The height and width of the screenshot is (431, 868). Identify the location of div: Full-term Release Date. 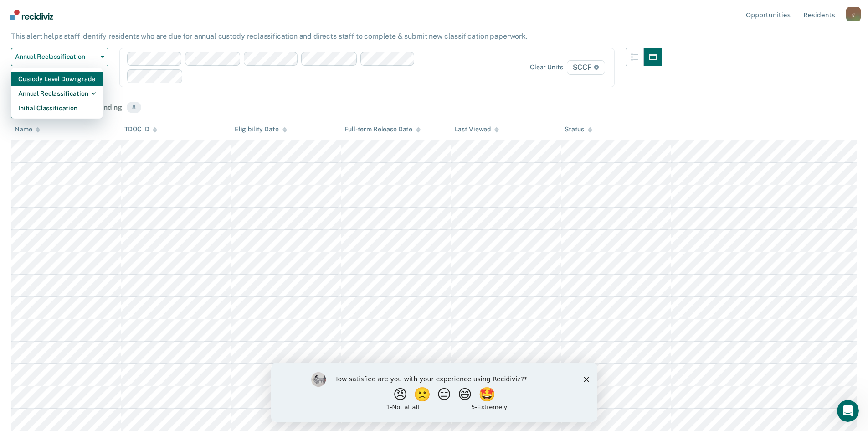
(382, 129).